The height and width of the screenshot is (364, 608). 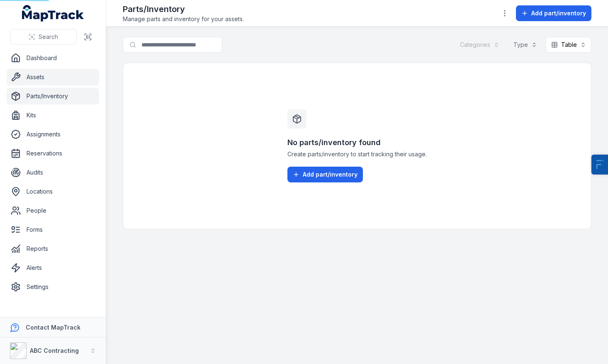 I want to click on a: MapTrack, so click(x=53, y=14).